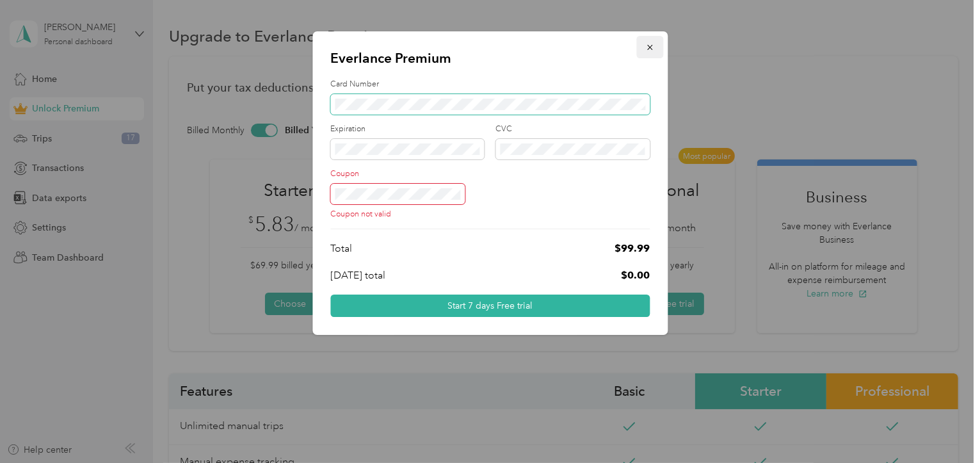 Image resolution: width=980 pixels, height=463 pixels. Describe the element at coordinates (407, 129) in the screenshot. I see `label: Expiration` at that location.